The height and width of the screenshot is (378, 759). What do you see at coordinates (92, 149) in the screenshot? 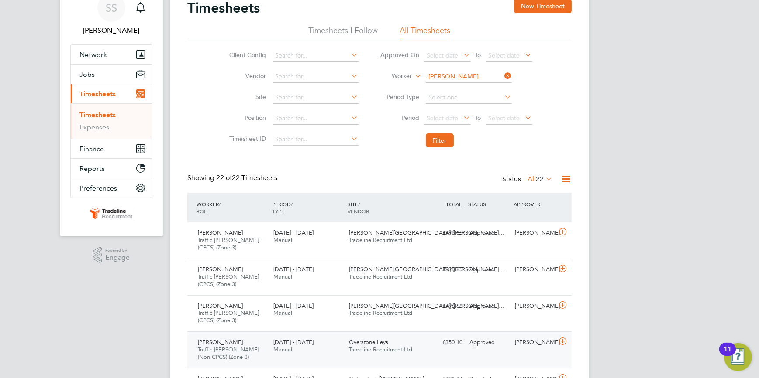
I see `span: Finance` at bounding box center [92, 149].